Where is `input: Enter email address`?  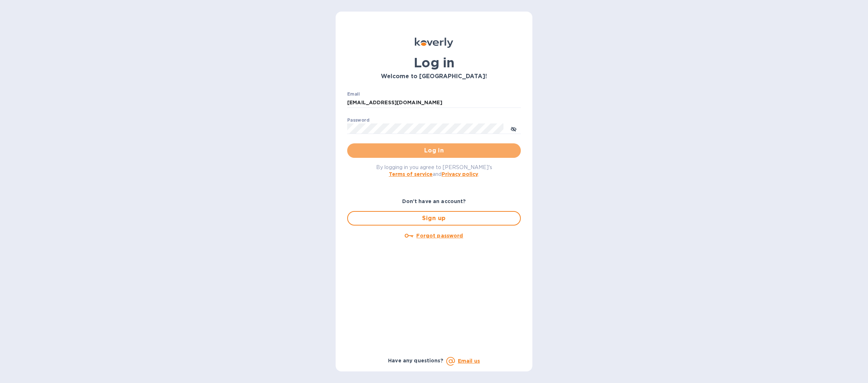
input: Enter email address is located at coordinates (434, 103).